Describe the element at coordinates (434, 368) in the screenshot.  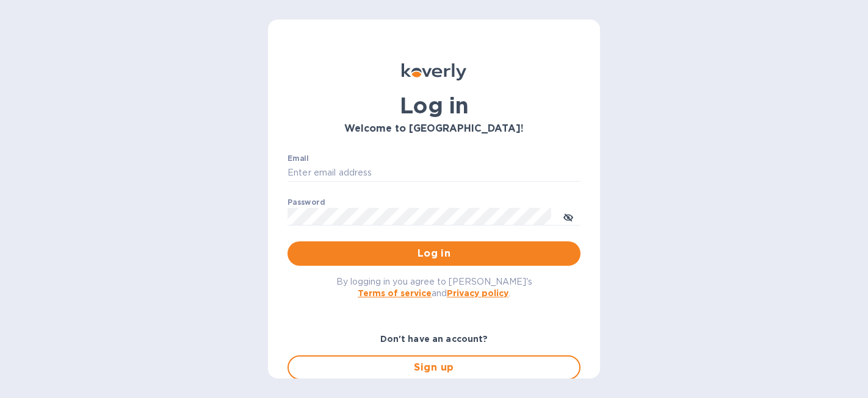
I see `span: Sign up` at that location.